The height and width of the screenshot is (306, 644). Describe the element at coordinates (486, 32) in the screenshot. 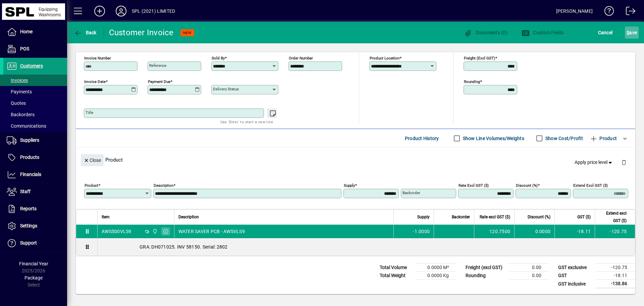

I see `button: Documents (0)` at that location.